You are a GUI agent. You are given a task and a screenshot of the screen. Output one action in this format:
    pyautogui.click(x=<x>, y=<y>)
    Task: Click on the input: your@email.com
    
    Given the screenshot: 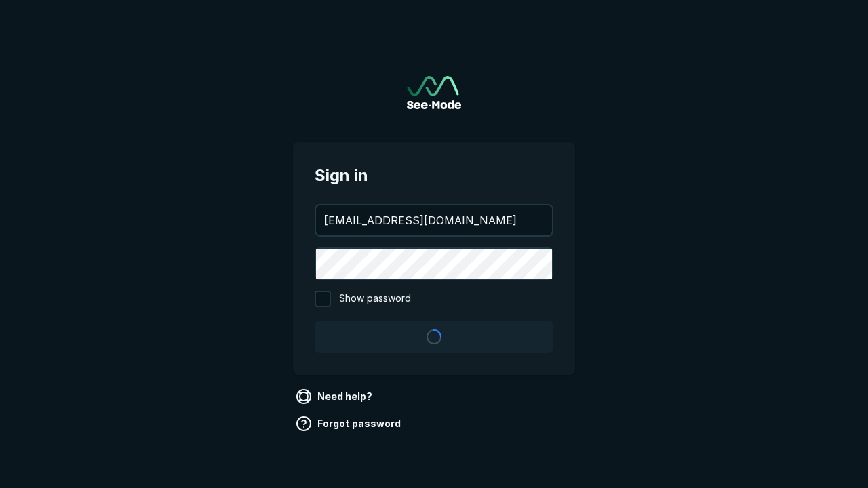 What is the action you would take?
    pyautogui.click(x=434, y=221)
    